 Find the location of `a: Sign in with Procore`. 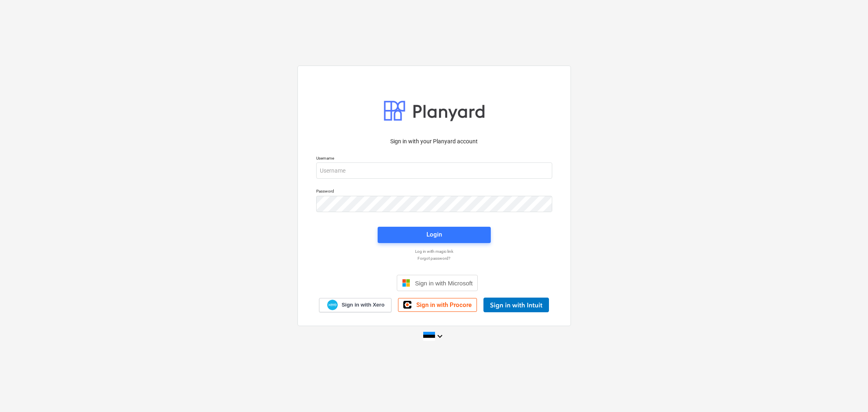

a: Sign in with Procore is located at coordinates (437, 305).